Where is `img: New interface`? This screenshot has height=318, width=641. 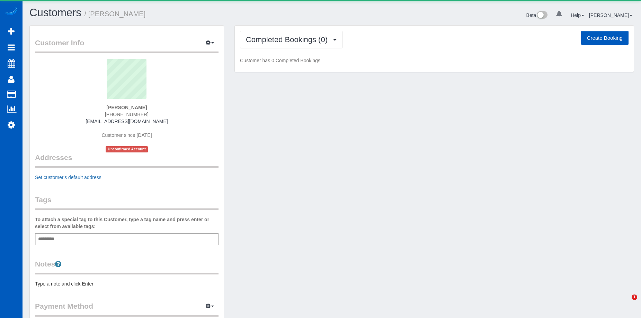
img: New interface is located at coordinates (541, 16).